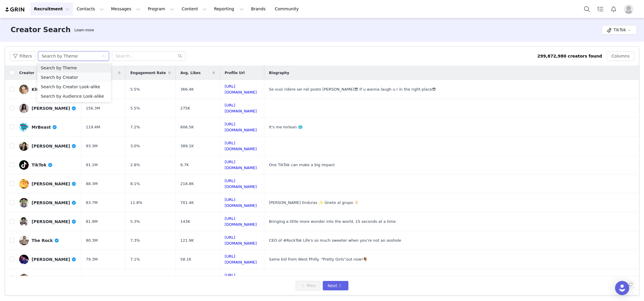  What do you see at coordinates (629, 9) in the screenshot?
I see `img: placeholder-profile.jpg` at bounding box center [629, 9].